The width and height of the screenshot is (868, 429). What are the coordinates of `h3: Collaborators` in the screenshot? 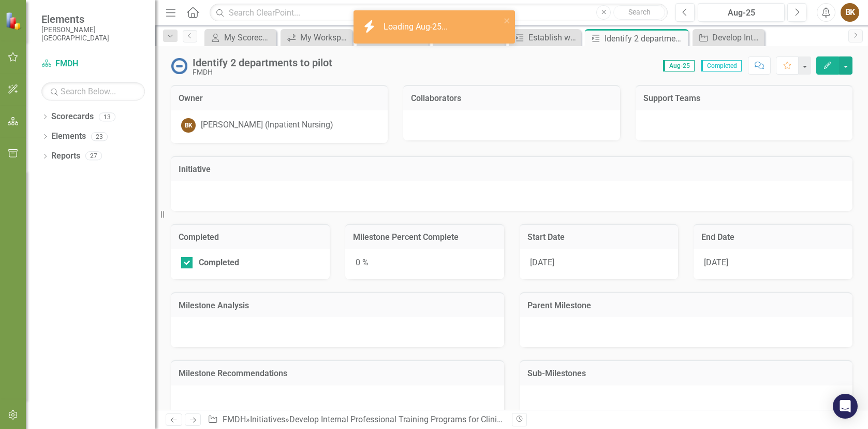 It's located at (511, 98).